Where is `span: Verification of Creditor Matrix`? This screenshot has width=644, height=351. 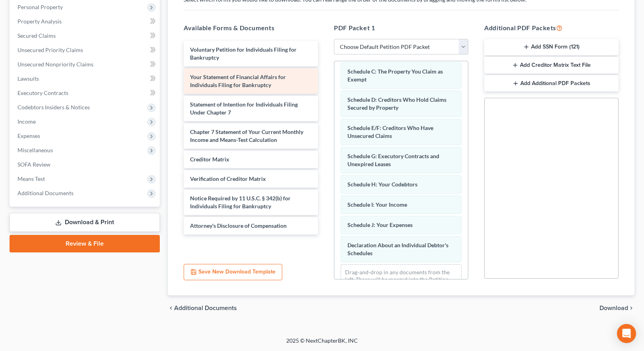
span: Verification of Creditor Matrix is located at coordinates (228, 179).